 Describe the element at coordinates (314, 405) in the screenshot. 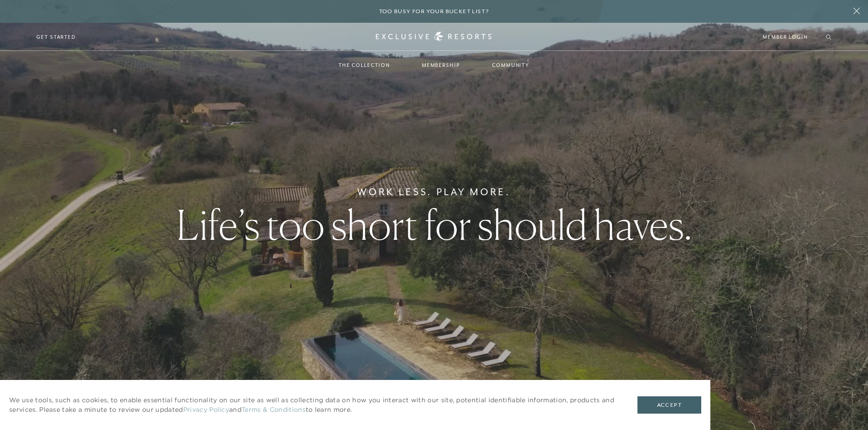

I see `p: We use tools, such as cookies, to enable essential functionality on our site as well as collectin...` at that location.